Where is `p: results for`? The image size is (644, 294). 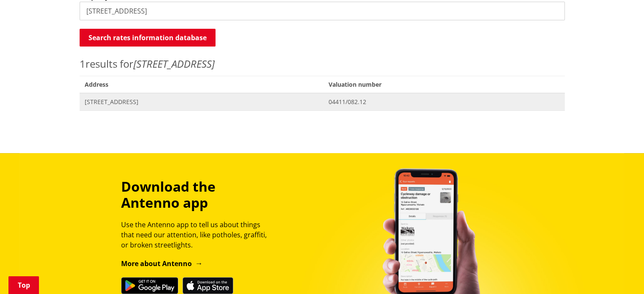 p: results for is located at coordinates (322, 64).